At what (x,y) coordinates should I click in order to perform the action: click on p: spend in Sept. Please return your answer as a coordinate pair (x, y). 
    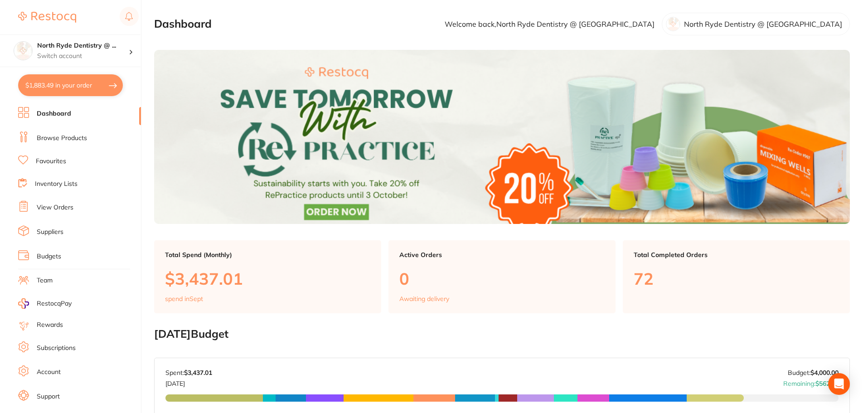
    Looking at the image, I should click on (184, 299).